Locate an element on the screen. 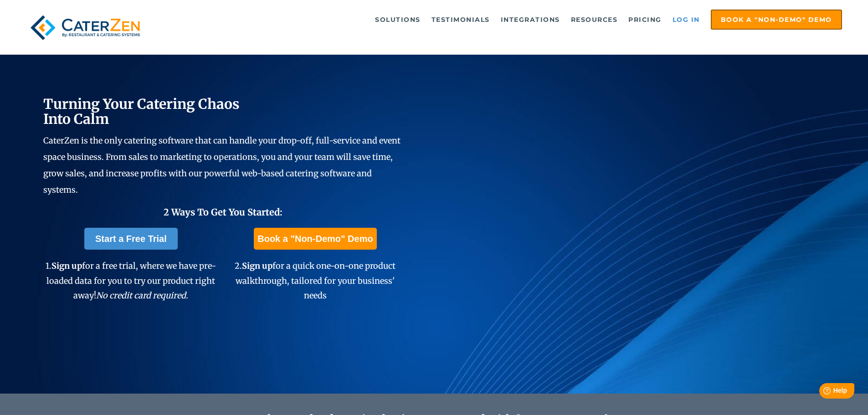 The width and height of the screenshot is (868, 415). span: 2. for a quick one-on-one product walkthrough, tailored for your business' needs is located at coordinates (315, 281).